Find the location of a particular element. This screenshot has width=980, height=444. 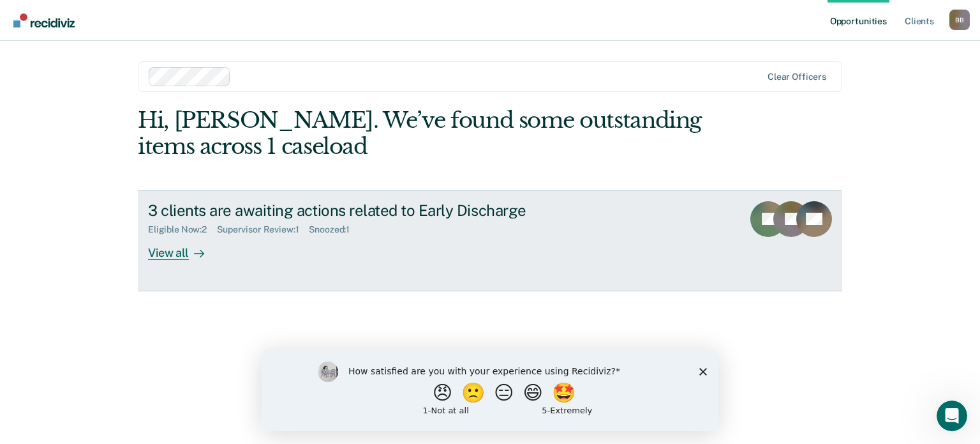

div: B B is located at coordinates (959, 20).